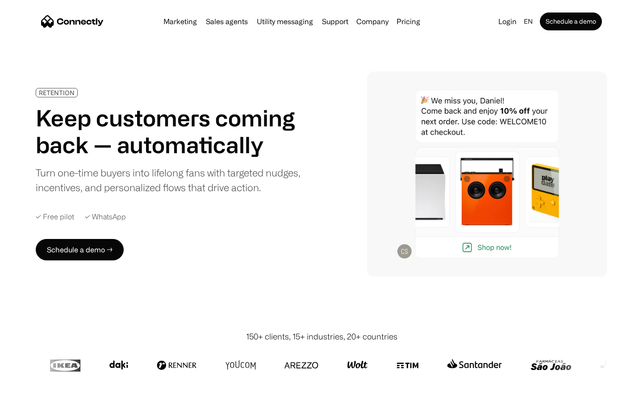  What do you see at coordinates (408, 21) in the screenshot?
I see `a: Pricing` at bounding box center [408, 21].